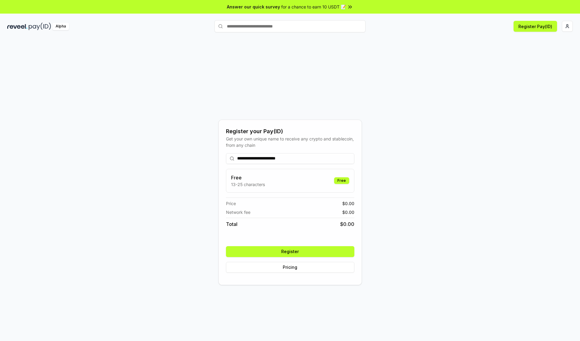 This screenshot has height=341, width=580. Describe the element at coordinates (290, 268) in the screenshot. I see `button: Pricing` at that location.